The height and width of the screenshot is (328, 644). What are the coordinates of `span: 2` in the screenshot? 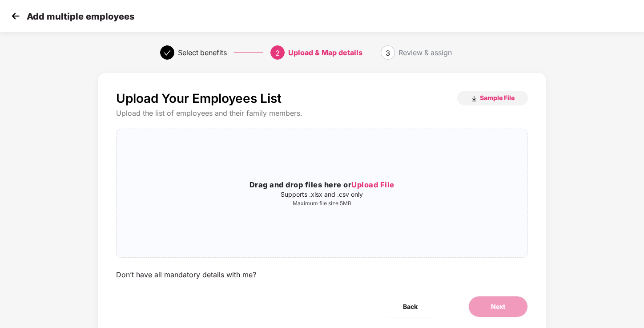 It's located at (277, 53).